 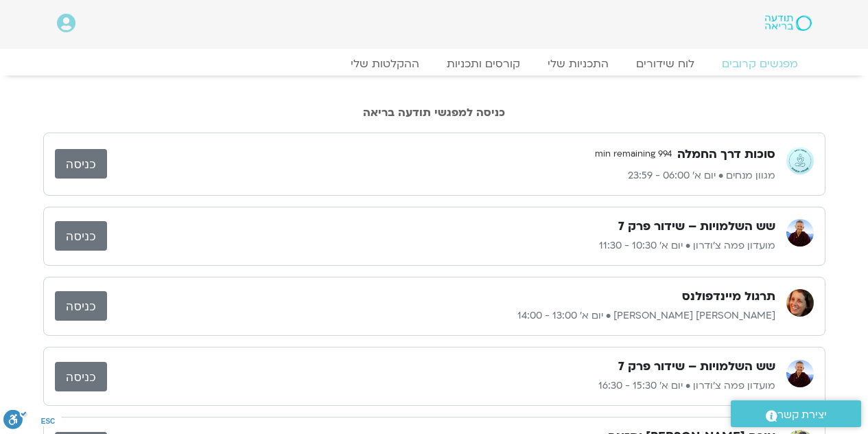 I want to click on img: סיגל בירן אבוחצירה, so click(x=800, y=303).